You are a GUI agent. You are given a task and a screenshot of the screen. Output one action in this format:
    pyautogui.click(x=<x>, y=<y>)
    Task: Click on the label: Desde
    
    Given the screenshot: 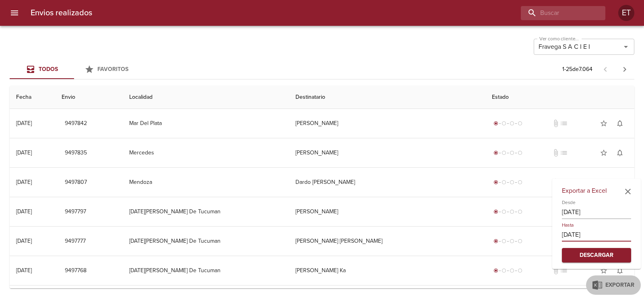 What is the action you would take?
    pyautogui.click(x=569, y=202)
    